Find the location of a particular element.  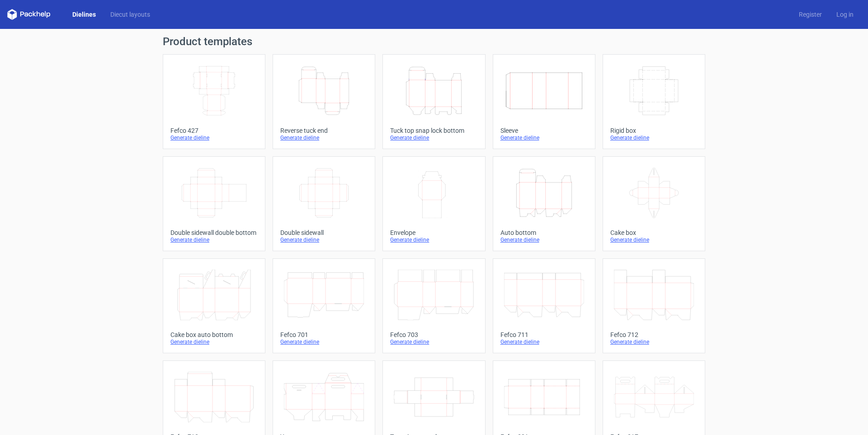

h1: Product templates is located at coordinates (434, 41).